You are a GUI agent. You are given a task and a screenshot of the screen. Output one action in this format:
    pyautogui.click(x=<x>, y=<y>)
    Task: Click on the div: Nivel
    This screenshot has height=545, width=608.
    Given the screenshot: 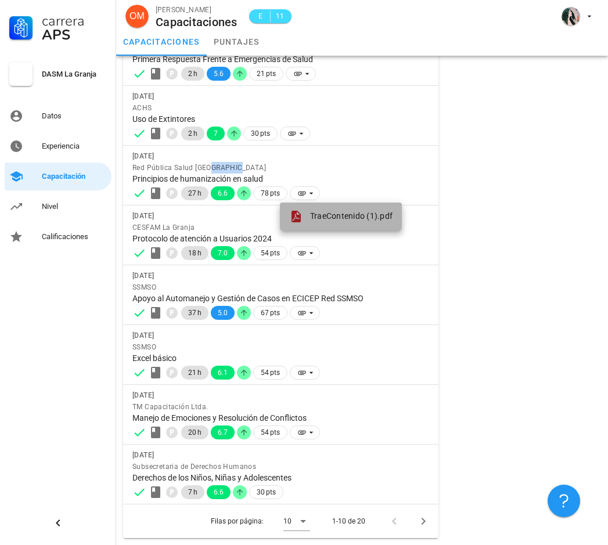 What is the action you would take?
    pyautogui.click(x=74, y=207)
    